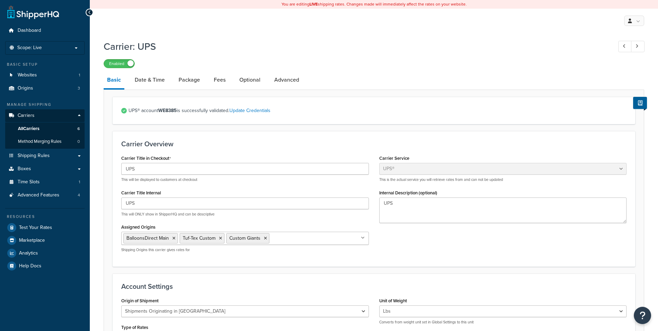  Describe the element at coordinates (408, 192) in the screenshot. I see `label: Internal Description (optional)` at that location.